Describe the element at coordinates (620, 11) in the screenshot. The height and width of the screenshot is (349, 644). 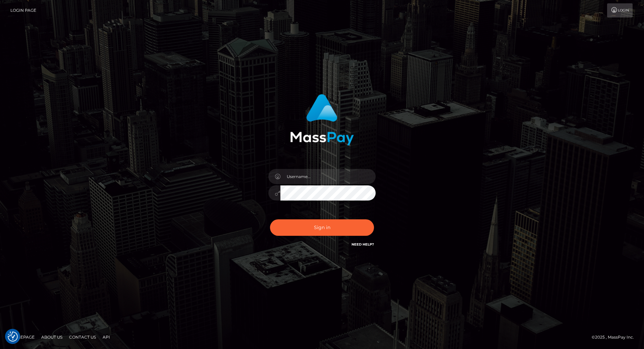
I see `a: Login` at that location.